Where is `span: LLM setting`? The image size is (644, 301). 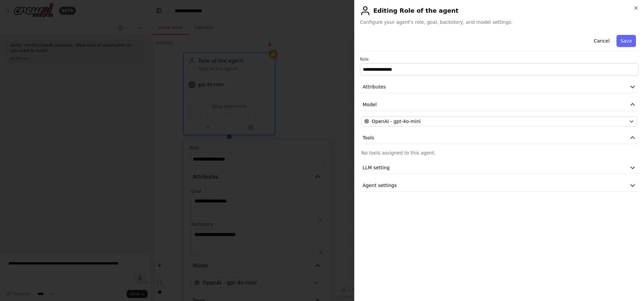 span: LLM setting is located at coordinates (376, 168).